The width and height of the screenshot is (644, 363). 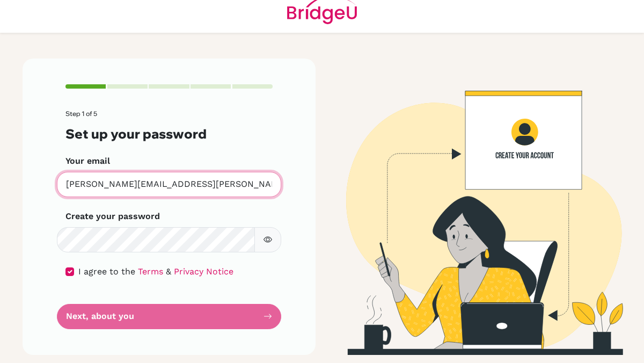 What do you see at coordinates (81, 113) in the screenshot?
I see `span: Step 1 of 5` at bounding box center [81, 113].